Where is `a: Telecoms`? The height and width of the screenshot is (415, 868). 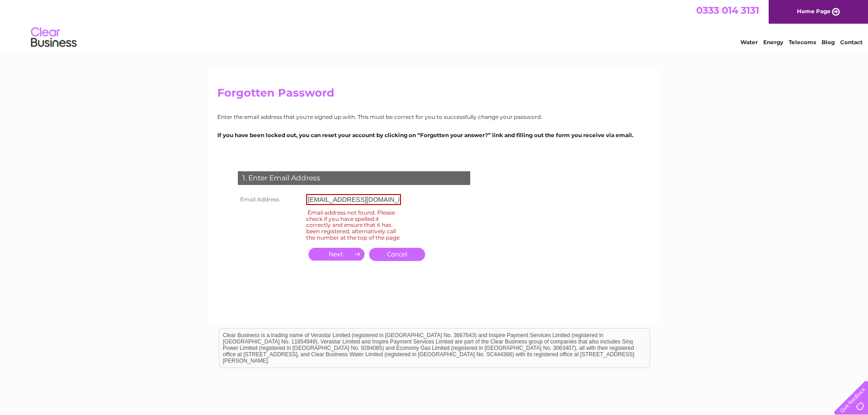 a: Telecoms is located at coordinates (803, 42).